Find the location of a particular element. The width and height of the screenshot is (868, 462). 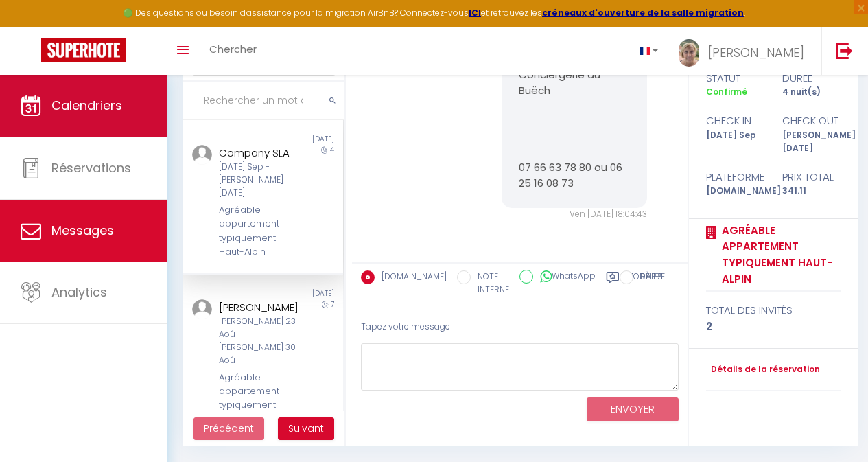

img: Super Booking is located at coordinates (83, 50).